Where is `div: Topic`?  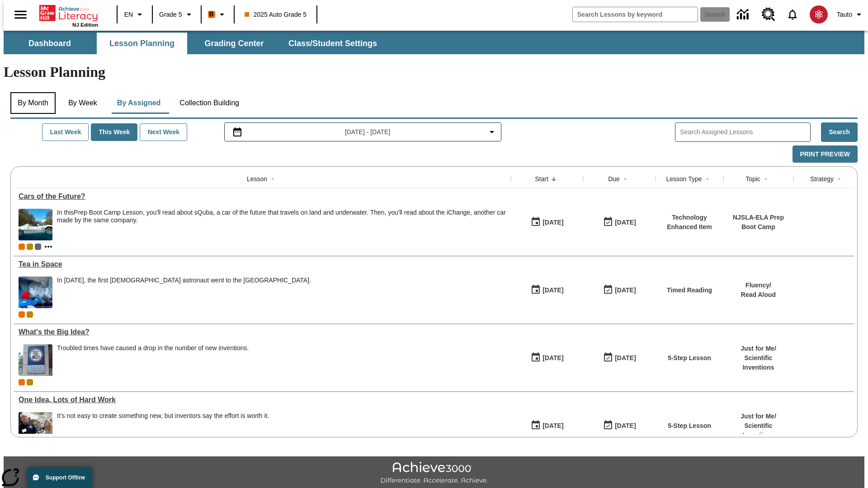 div: Topic is located at coordinates (753, 179).